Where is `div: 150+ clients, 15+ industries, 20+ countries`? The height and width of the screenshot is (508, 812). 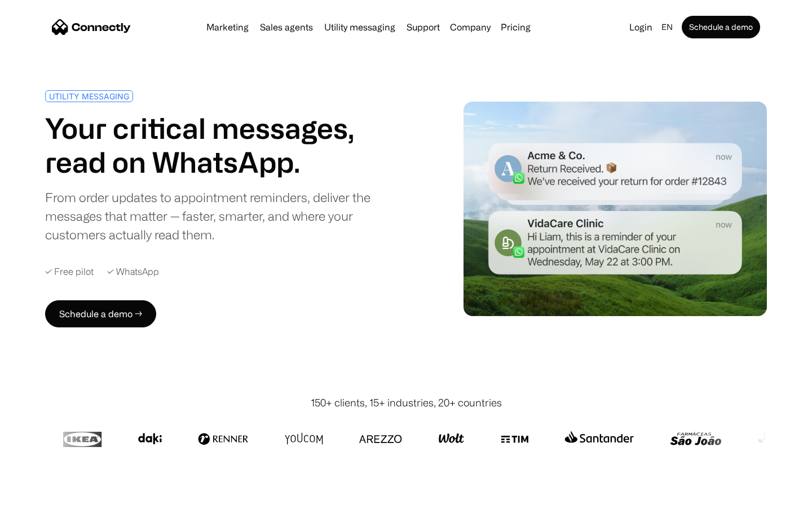
div: 150+ clients, 15+ industries, 20+ countries is located at coordinates (406, 403).